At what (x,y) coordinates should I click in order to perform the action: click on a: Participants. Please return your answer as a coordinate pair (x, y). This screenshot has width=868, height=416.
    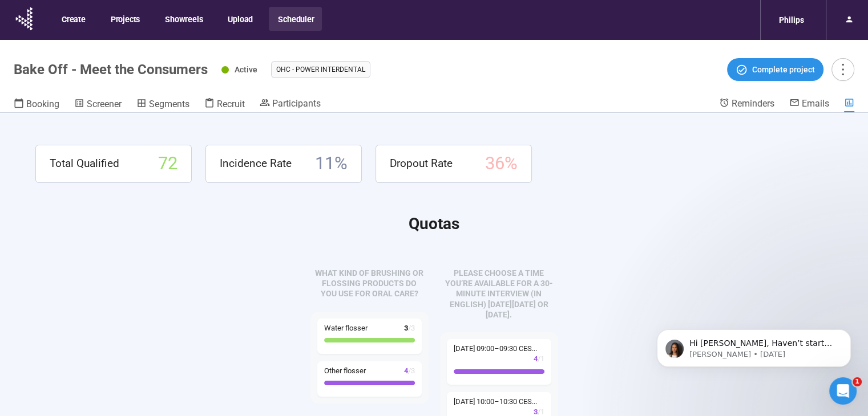
    Looking at the image, I should click on (290, 105).